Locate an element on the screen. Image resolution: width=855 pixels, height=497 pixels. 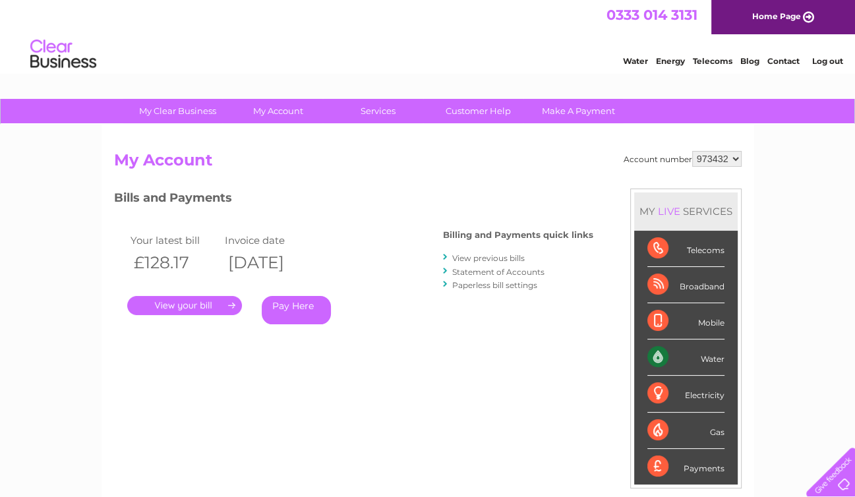
a: Customer Help is located at coordinates (478, 111).